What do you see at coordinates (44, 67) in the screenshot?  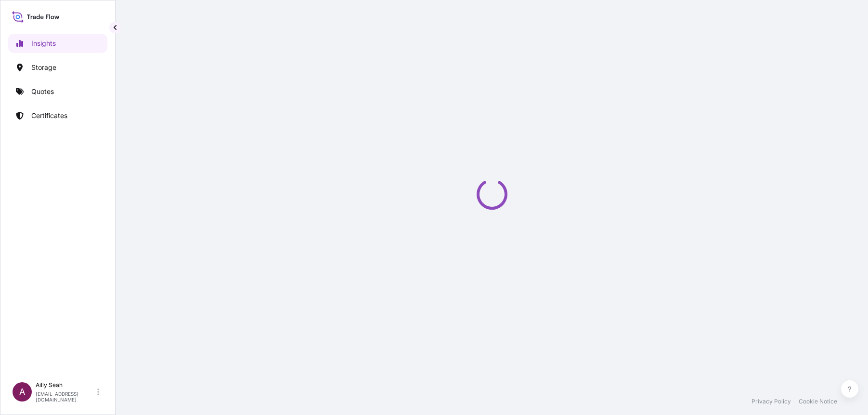 I see `p: Storage` at bounding box center [44, 67].